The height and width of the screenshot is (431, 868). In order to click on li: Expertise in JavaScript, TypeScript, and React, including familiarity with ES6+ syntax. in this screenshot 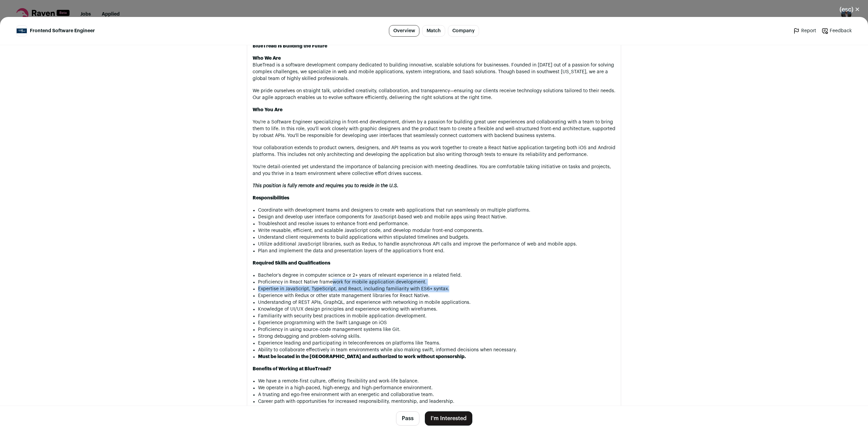, I will do `click(437, 289)`.